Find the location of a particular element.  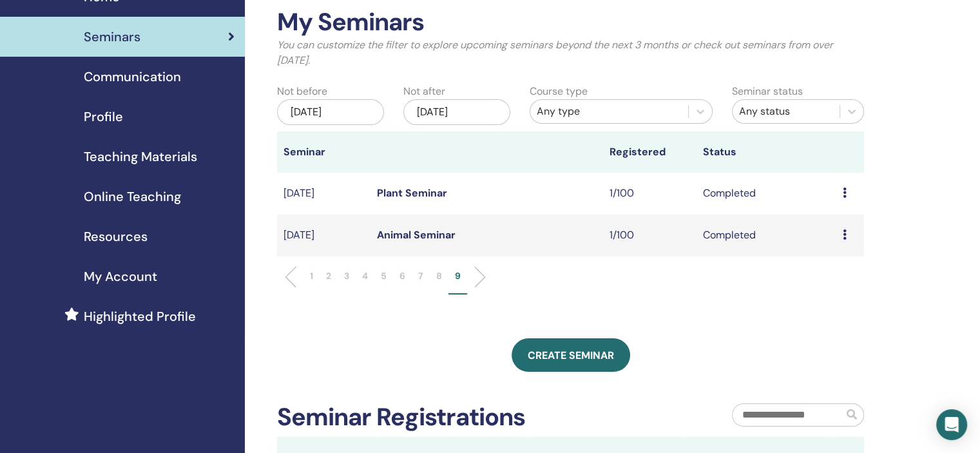

h2: Seminar Registrations is located at coordinates (401, 417).